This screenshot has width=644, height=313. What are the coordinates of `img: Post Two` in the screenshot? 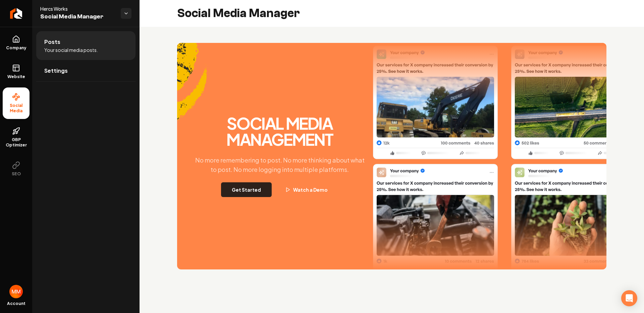 It's located at (574, 169).